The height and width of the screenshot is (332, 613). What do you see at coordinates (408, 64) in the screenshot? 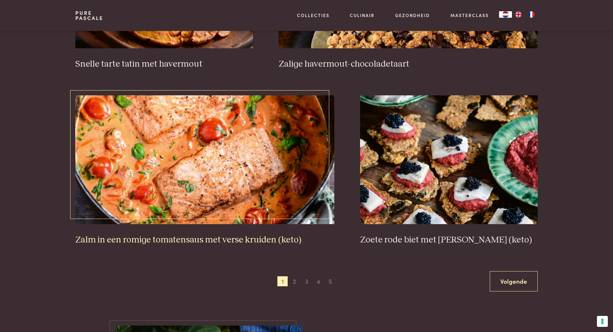
I see `h3: Zalige havermout-chocoladetaart` at bounding box center [408, 64].